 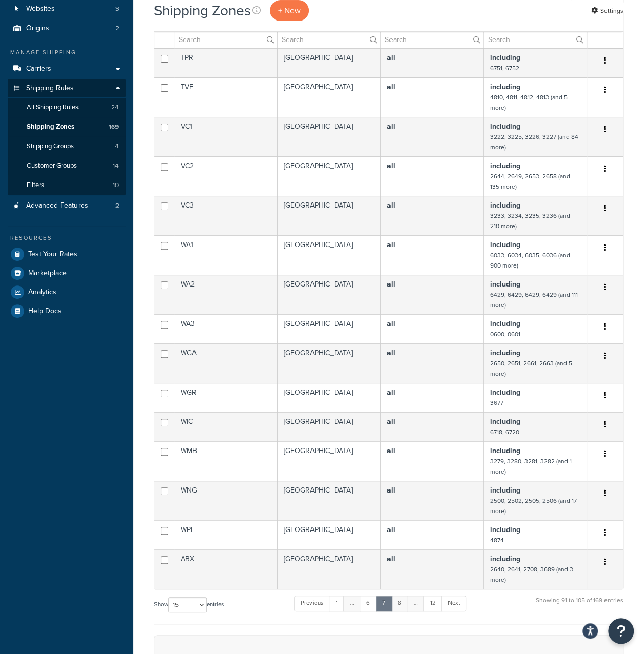 I want to click on div: Manage Shipping, so click(x=66, y=52).